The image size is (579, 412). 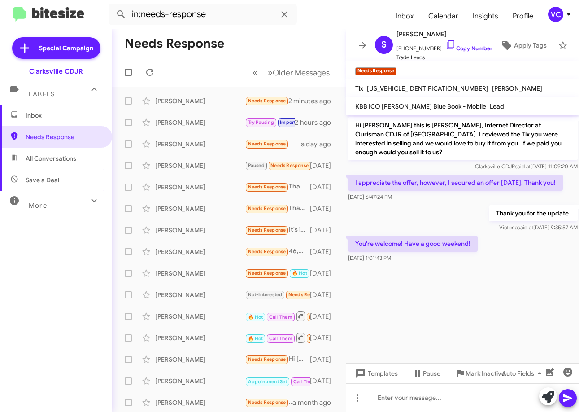 I want to click on h1: Needs Response, so click(x=174, y=44).